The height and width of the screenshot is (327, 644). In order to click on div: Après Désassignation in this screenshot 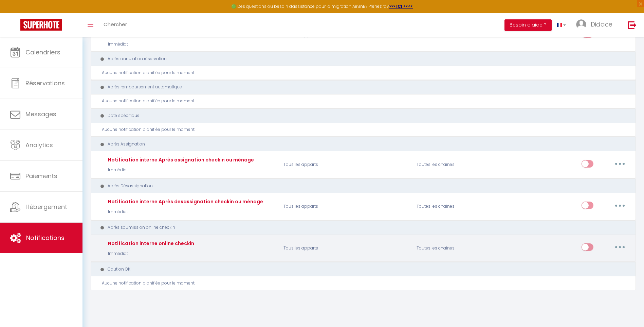, I will do `click(358, 186)`.